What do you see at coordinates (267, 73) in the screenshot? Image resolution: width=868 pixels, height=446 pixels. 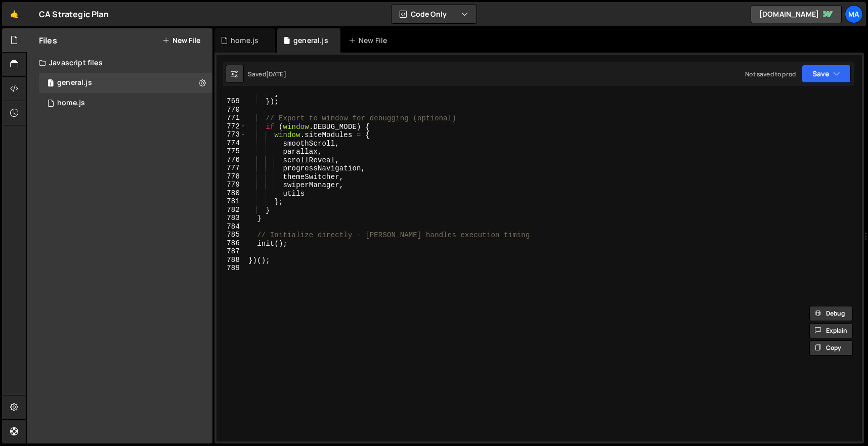 I see `div: Saved` at bounding box center [267, 73].